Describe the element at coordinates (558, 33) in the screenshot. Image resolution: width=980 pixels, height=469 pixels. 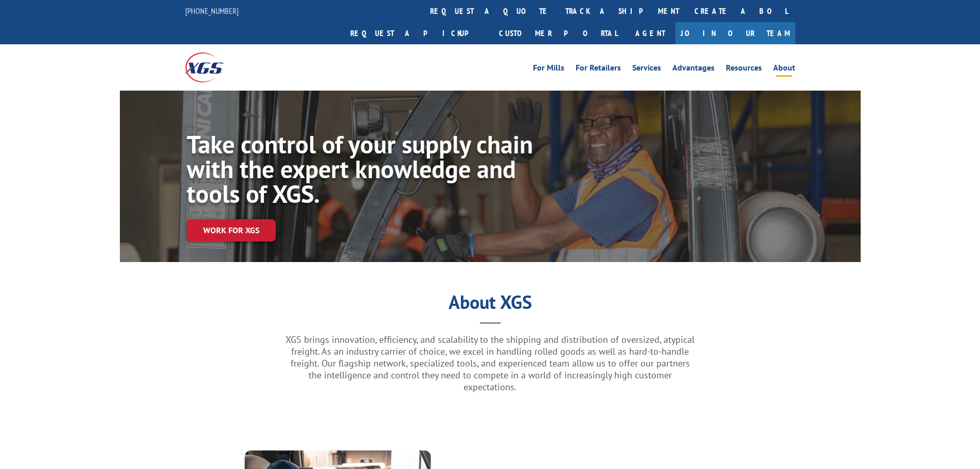
I see `a: Customer Portal` at that location.